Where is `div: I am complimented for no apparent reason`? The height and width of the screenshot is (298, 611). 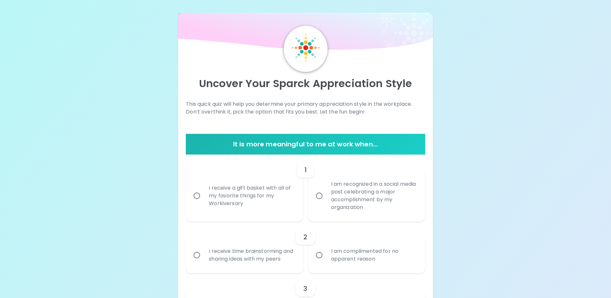 div: I am complimented for no apparent reason is located at coordinates (374, 255).